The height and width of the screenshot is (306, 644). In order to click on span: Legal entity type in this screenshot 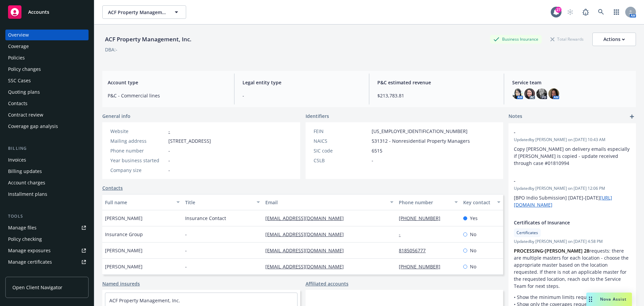, I will do `click(302, 82)`.